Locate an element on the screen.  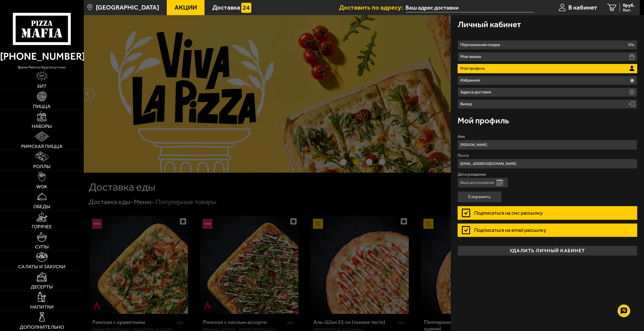
span: Десерты is located at coordinates (42, 287).